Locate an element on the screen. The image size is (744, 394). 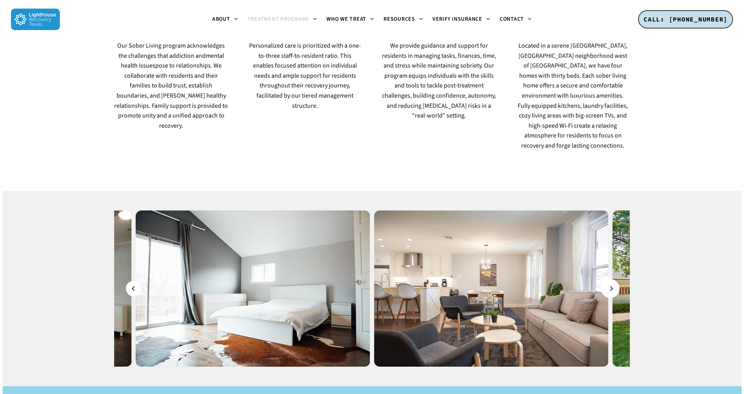
a: Resources is located at coordinates (403, 20).